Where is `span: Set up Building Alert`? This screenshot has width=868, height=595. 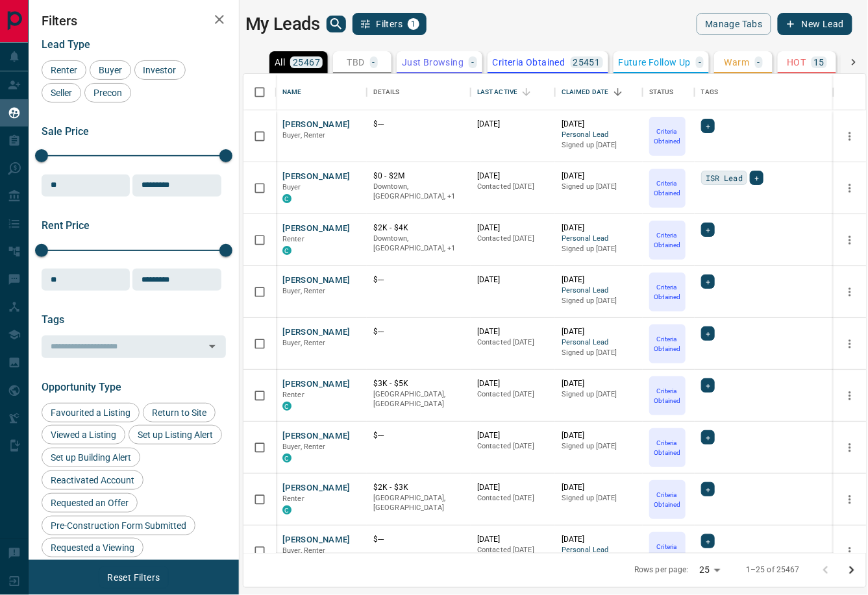
span: Set up Building Alert is located at coordinates (91, 457).